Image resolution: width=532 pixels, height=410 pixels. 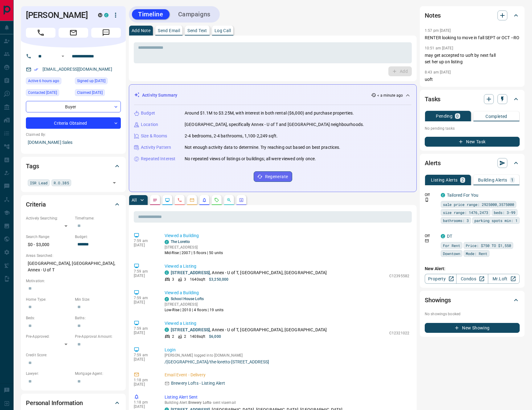 I want to click on p: Viewed a Listing, so click(x=287, y=323).